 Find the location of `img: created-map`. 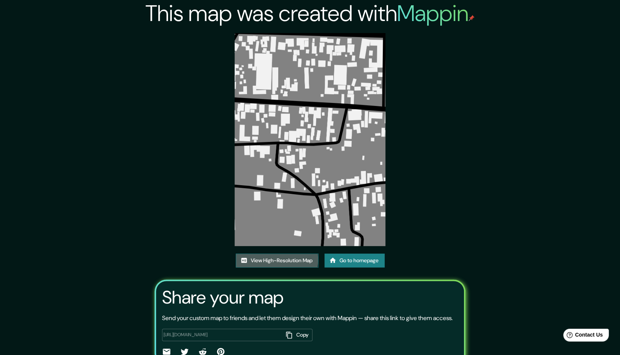

img: created-map is located at coordinates (310, 139).